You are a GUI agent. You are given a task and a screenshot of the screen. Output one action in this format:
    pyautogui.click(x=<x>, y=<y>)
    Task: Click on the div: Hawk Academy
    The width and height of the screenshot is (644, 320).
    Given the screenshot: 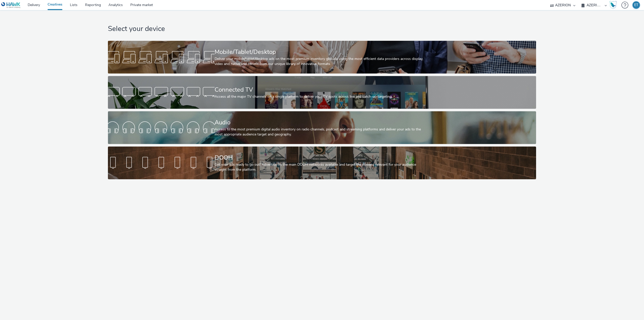 What is the action you would take?
    pyautogui.click(x=613, y=5)
    